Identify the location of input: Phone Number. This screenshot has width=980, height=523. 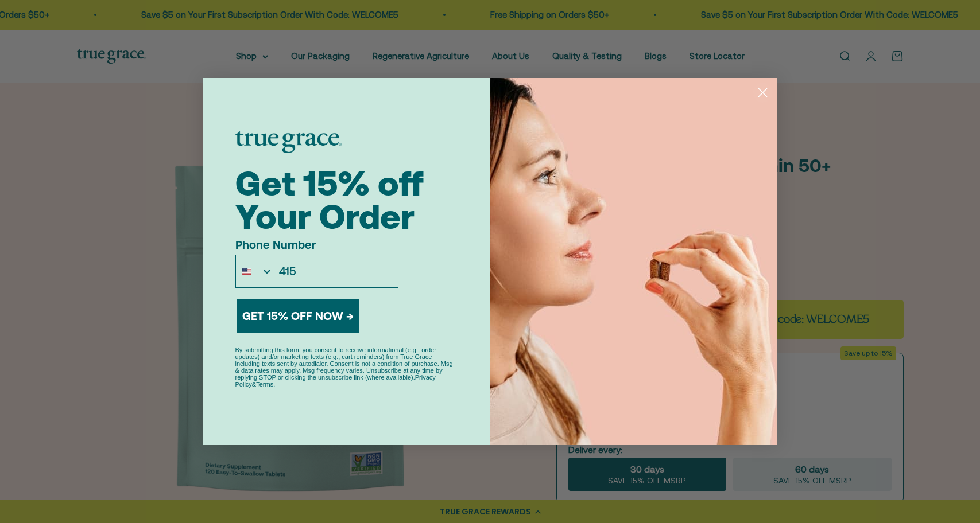
(336, 271).